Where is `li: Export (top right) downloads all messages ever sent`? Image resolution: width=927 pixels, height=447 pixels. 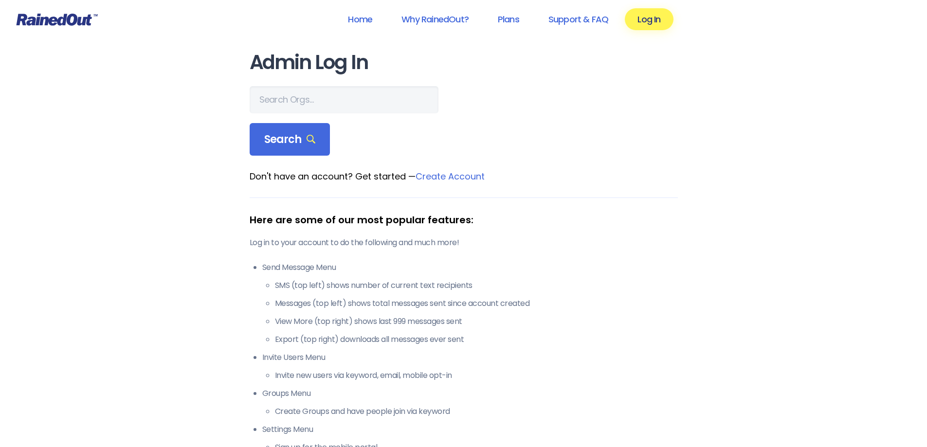
li: Export (top right) downloads all messages ever sent is located at coordinates (476, 340).